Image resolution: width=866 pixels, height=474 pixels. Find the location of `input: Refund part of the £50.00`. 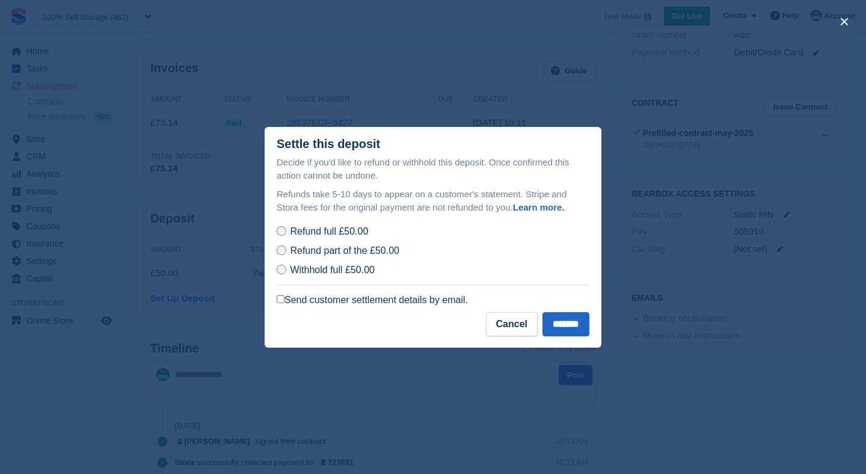

input: Refund part of the £50.00 is located at coordinates (281, 250).